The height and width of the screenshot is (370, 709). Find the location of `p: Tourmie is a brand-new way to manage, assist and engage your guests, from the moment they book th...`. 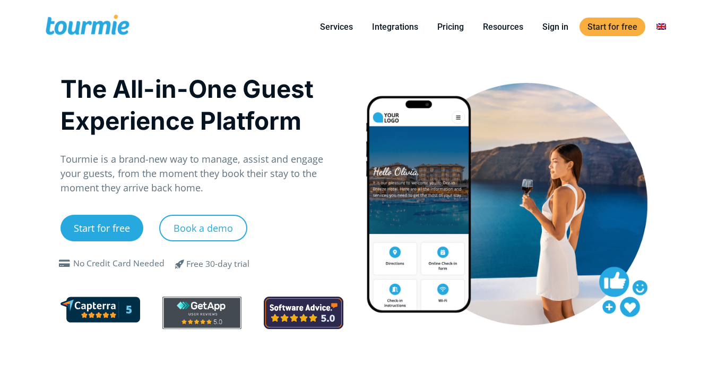

p: Tourmie is a brand-new way to manage, assist and engage your guests, from the moment they book th... is located at coordinates (202, 173).